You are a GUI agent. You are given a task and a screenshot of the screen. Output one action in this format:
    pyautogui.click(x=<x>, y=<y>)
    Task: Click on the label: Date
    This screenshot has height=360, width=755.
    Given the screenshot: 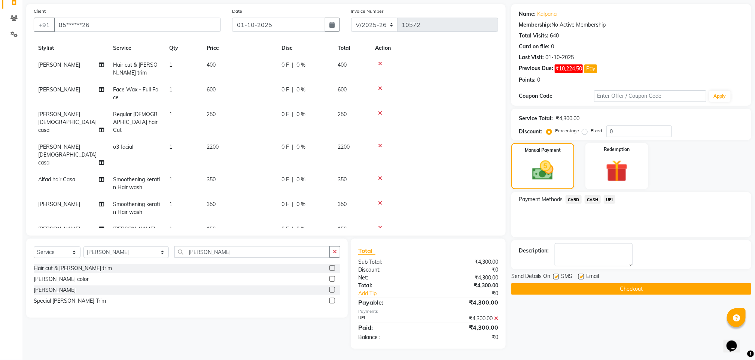 What is the action you would take?
    pyautogui.click(x=237, y=11)
    